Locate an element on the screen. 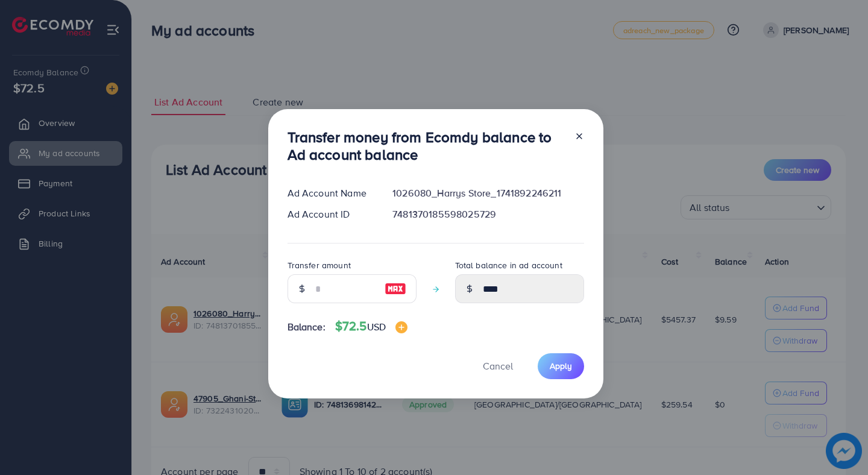 Image resolution: width=868 pixels, height=475 pixels. div: Ad Account ID is located at coordinates (331, 214).